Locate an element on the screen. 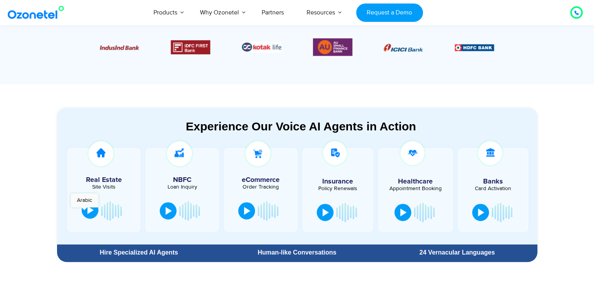 Image resolution: width=594 pixels, height=285 pixels. h5: NBFC is located at coordinates (182, 180).